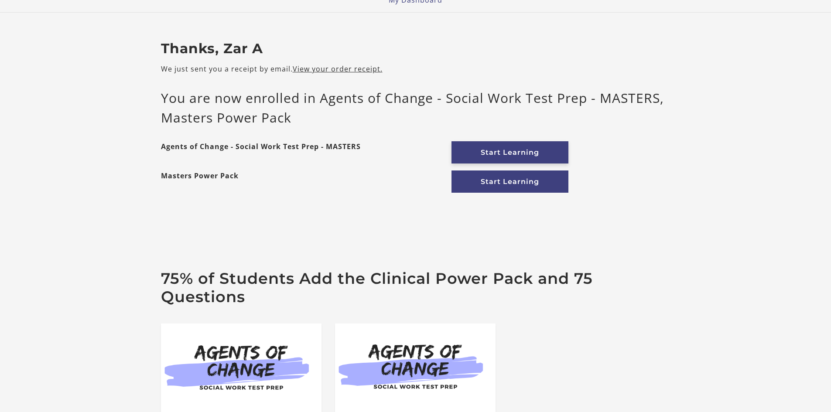  What do you see at coordinates (415, 367) in the screenshot?
I see `a: 75 Additional Practice Questions (Open in a new window)` at bounding box center [415, 367].